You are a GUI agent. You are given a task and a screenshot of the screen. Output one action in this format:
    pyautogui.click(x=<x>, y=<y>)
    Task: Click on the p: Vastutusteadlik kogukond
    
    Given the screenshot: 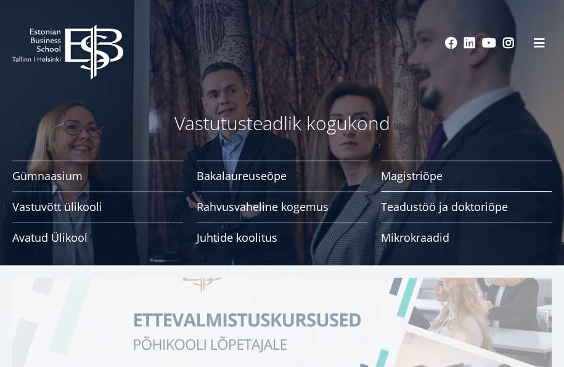 What is the action you would take?
    pyautogui.click(x=282, y=123)
    